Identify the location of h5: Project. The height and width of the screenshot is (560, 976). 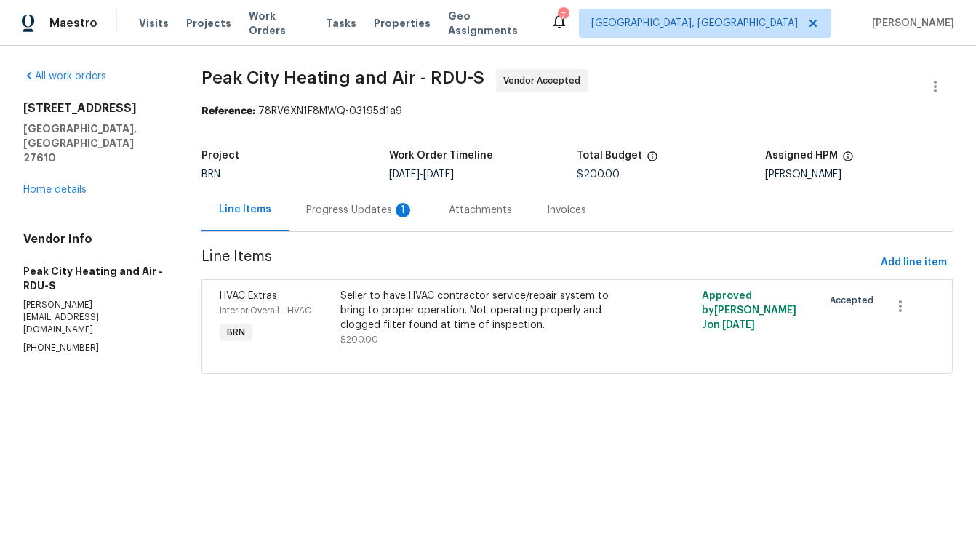
(220, 156).